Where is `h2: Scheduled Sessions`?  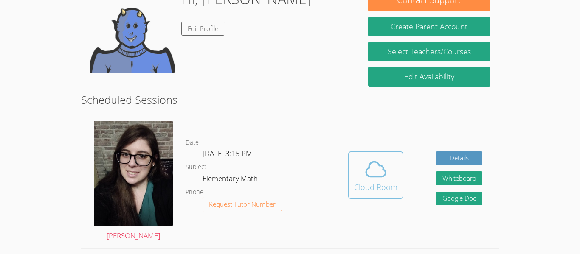
h2: Scheduled Sessions is located at coordinates (290, 100).